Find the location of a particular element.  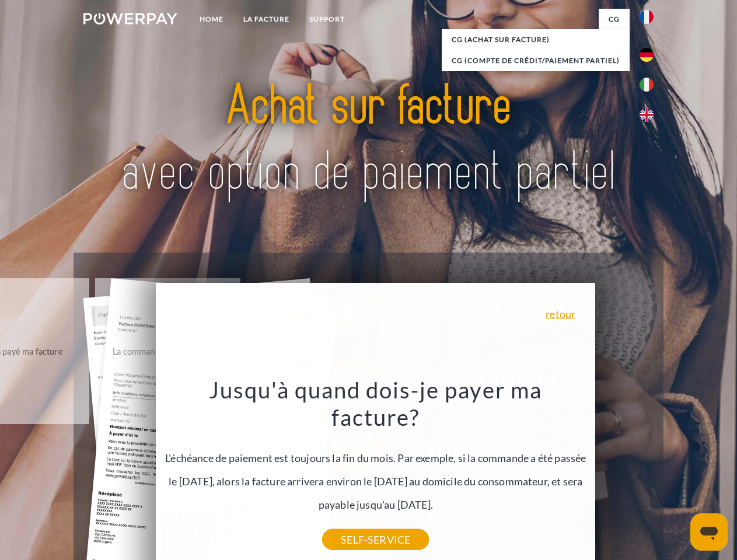

img: en is located at coordinates (647, 115).